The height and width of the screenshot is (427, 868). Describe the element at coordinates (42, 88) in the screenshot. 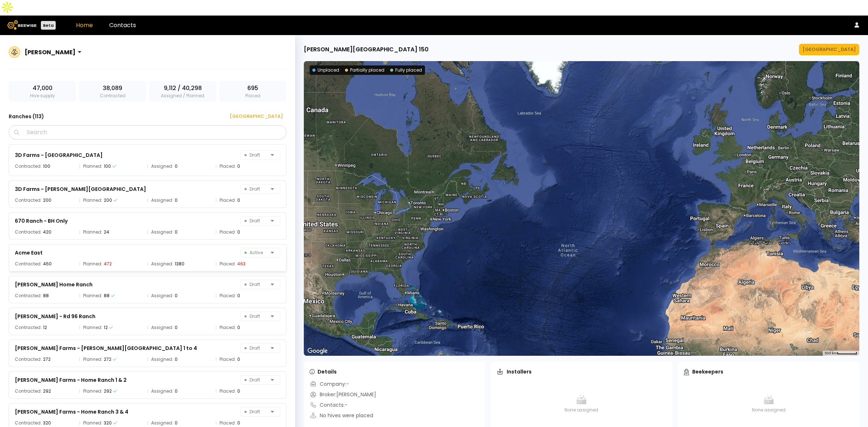

I see `span: 47,000` at that location.